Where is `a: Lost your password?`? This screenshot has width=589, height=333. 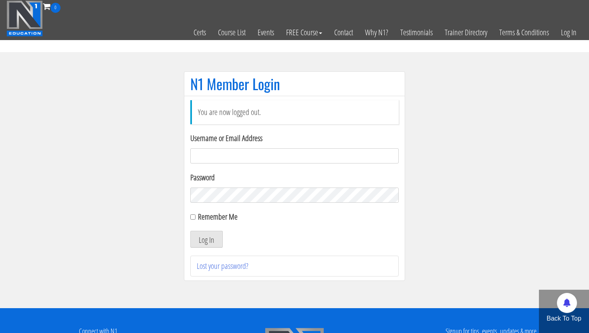 a: Lost your password? is located at coordinates (222, 266).